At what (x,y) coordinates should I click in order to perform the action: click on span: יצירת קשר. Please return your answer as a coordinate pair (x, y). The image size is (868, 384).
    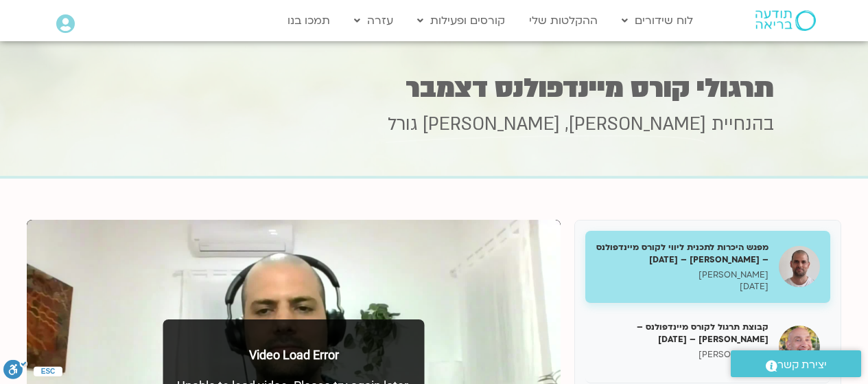
    Looking at the image, I should click on (803, 364).